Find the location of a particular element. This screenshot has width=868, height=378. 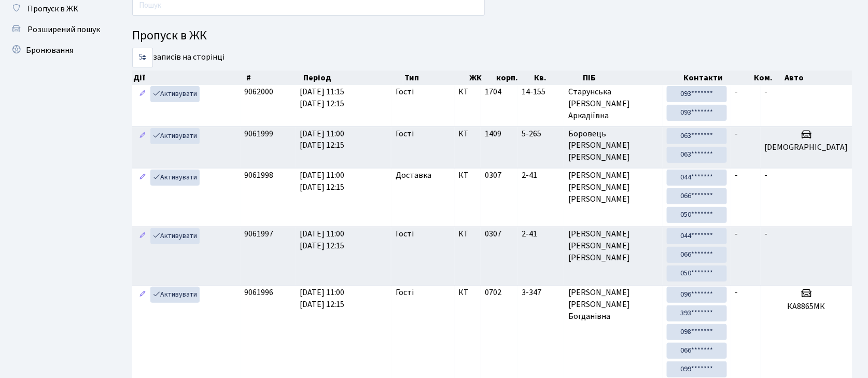

span: 3-347 is located at coordinates (541, 292).